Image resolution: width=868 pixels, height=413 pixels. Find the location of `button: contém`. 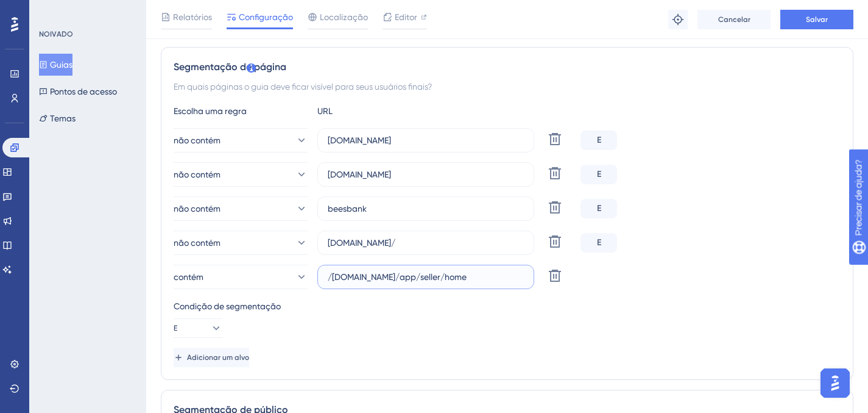

button: contém is located at coordinates (241, 277).